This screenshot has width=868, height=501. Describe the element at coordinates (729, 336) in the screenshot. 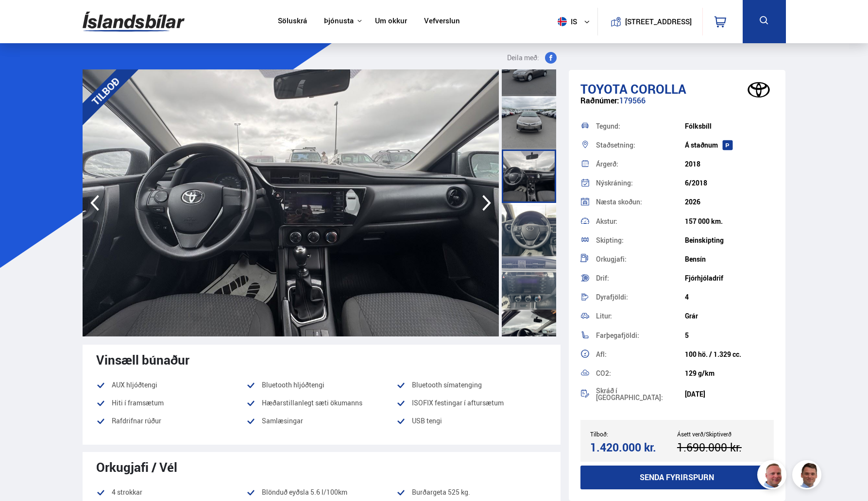

I see `div: 5` at that location.